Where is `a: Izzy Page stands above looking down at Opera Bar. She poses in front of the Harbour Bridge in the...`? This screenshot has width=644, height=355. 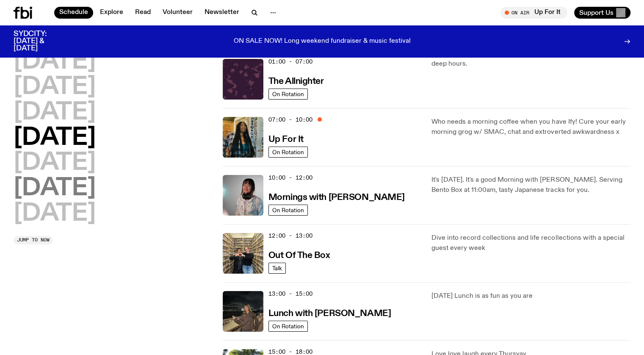
a: Izzy Page stands above looking down at Opera Bar. She poses in front of the Harbour Bridge in the... is located at coordinates (243, 312).